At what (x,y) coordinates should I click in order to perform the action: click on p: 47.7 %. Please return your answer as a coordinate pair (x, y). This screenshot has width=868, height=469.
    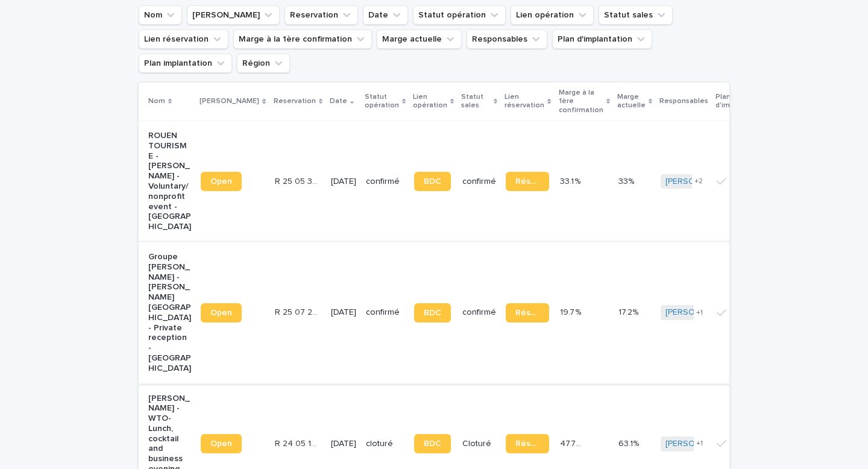
    Looking at the image, I should click on (572, 443).